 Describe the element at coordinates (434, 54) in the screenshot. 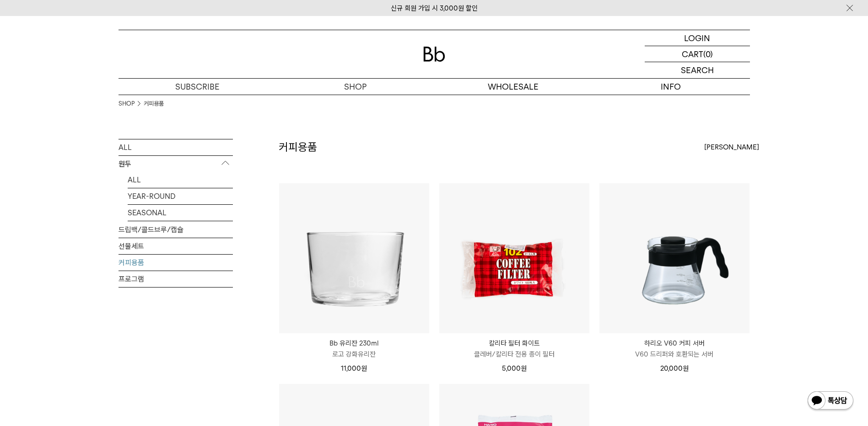

I see `img: 로고` at that location.